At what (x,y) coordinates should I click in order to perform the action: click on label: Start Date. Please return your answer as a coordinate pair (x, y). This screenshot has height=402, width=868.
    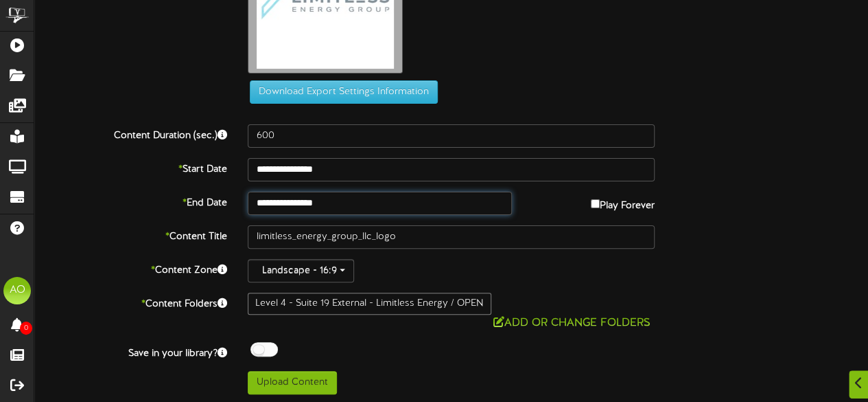
    Looking at the image, I should click on (130, 167).